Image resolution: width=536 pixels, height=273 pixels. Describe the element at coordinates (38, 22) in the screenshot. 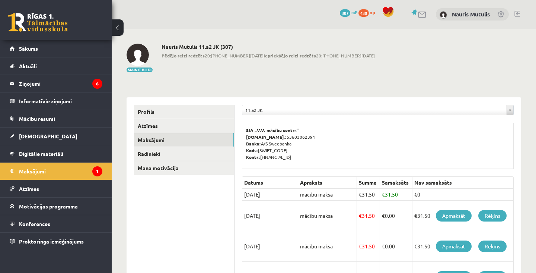

I see `a: Rīgas 1. Tālmācības vidusskola` at that location.